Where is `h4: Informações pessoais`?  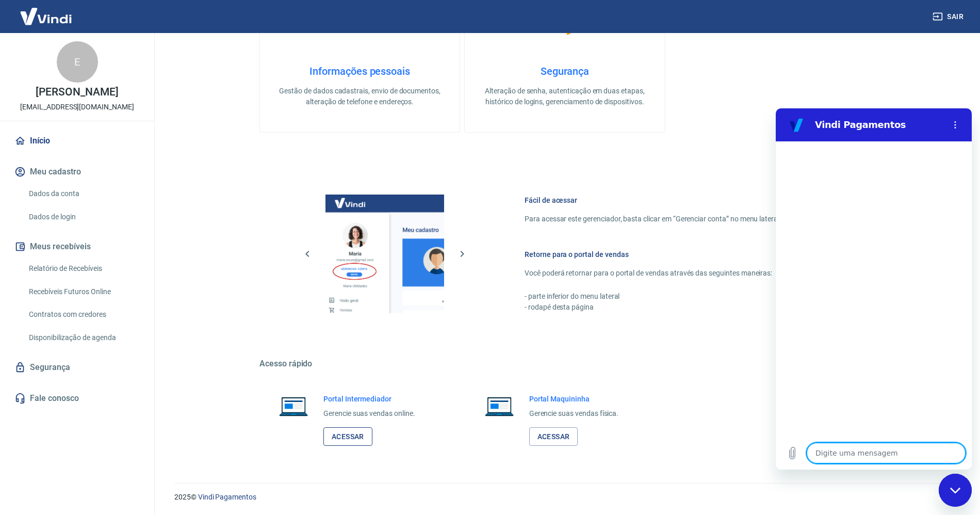
h4: Informações pessoais is located at coordinates (360, 71).